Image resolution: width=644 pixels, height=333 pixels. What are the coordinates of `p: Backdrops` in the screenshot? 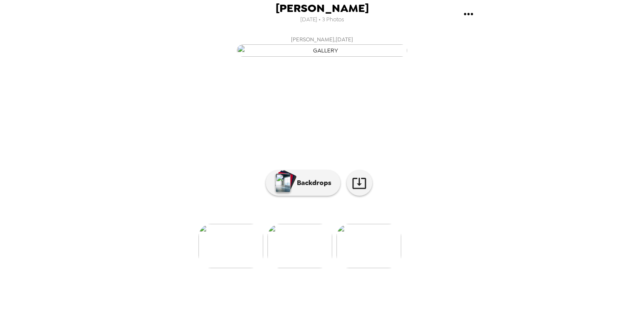 It's located at (312, 183).